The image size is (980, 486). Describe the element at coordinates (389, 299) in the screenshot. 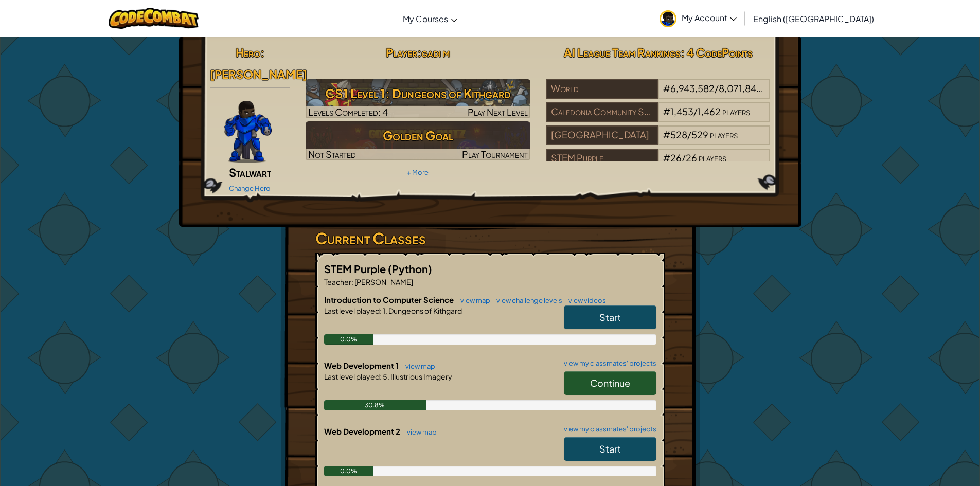

I see `span: Introduction to Computer Science` at that location.